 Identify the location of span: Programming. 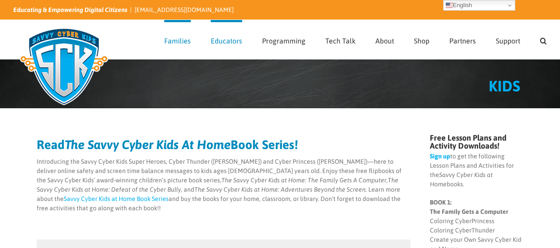
(284, 41).